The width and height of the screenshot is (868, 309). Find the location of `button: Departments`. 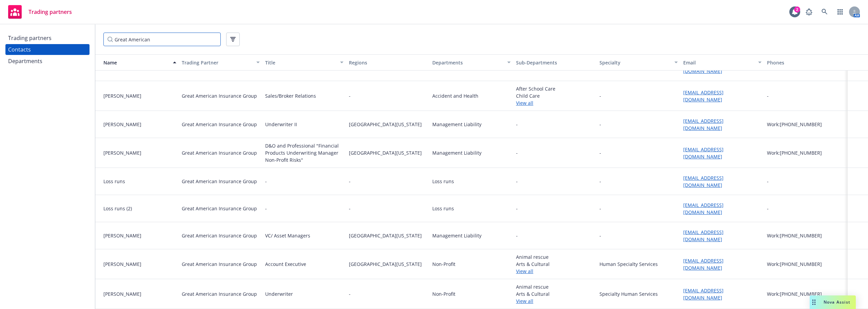

button: Departments is located at coordinates (471, 62).